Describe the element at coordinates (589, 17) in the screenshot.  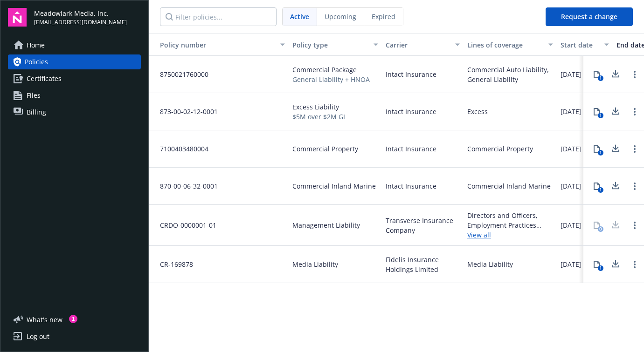
I see `button: Request a change` at that location.